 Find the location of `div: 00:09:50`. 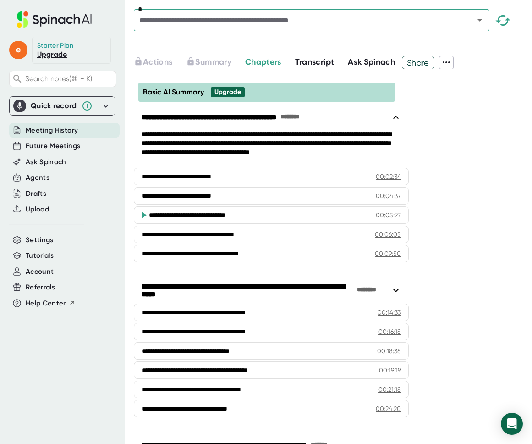

div: 00:09:50 is located at coordinates (388, 254).